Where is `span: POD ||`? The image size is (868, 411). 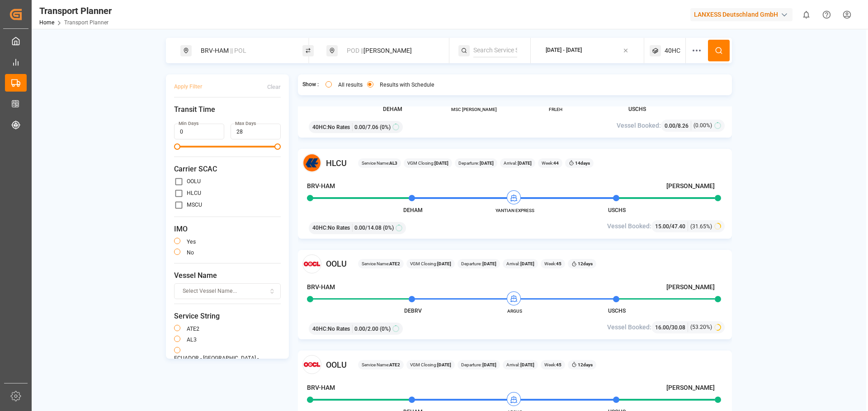
span: POD || is located at coordinates (355, 51).